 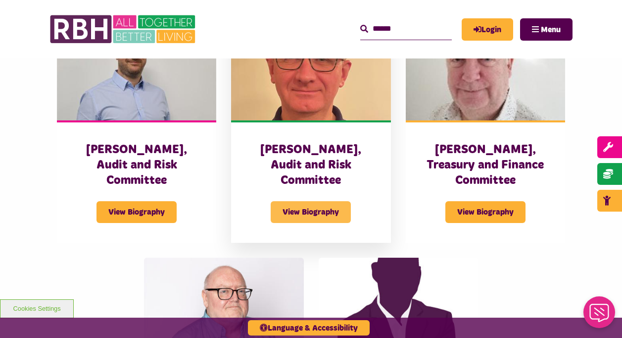 I want to click on a: MyRBH, so click(x=487, y=29).